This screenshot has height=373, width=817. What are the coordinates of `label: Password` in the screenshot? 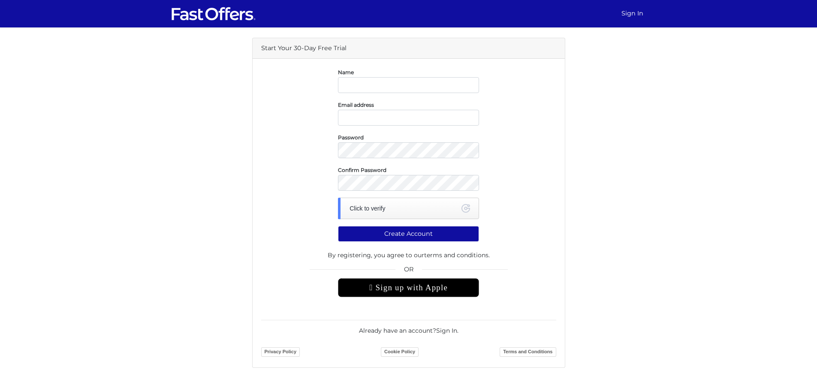 It's located at (351, 137).